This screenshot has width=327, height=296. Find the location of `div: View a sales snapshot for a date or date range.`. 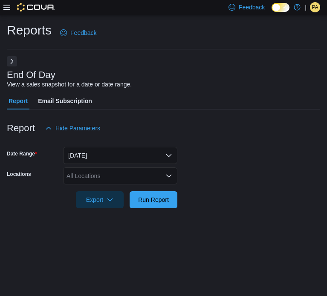

div: View a sales snapshot for a date or date range. is located at coordinates (69, 84).